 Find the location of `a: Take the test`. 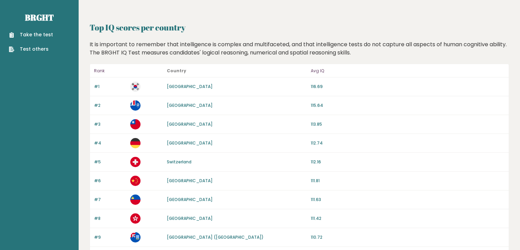

a: Take the test is located at coordinates (31, 35).